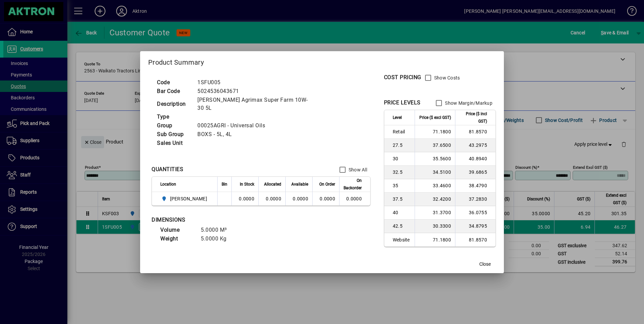  I want to click on span: In Stock, so click(246, 184).